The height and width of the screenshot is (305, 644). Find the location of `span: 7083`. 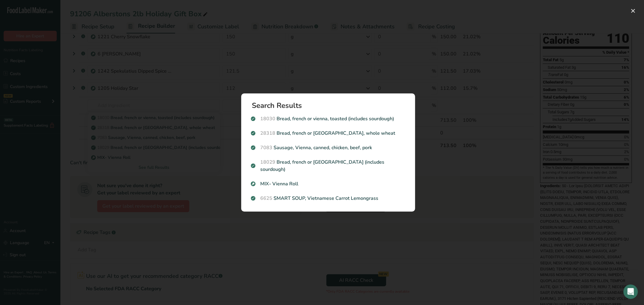

span: 7083 is located at coordinates (267, 148).